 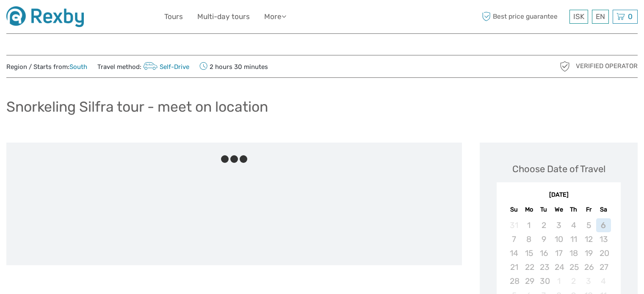 I want to click on div: Not available Sunday, September 21st, 2025, so click(x=514, y=267).